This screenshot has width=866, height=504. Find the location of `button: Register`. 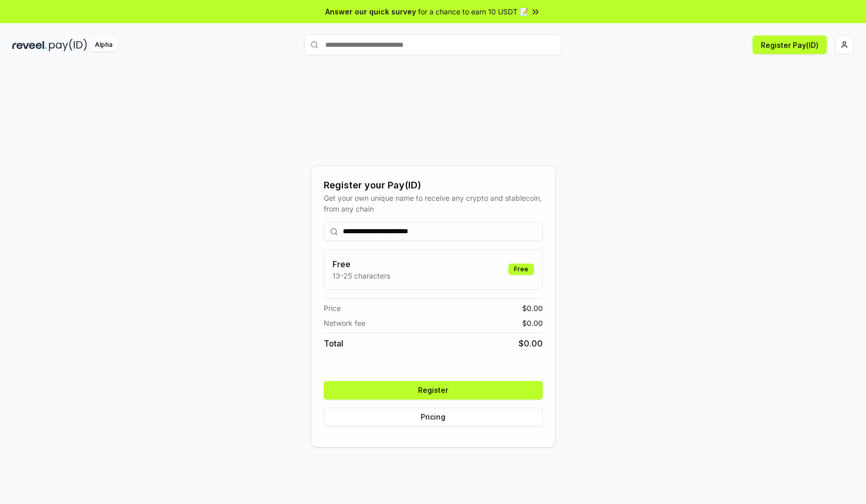

button: Register is located at coordinates (433, 391).